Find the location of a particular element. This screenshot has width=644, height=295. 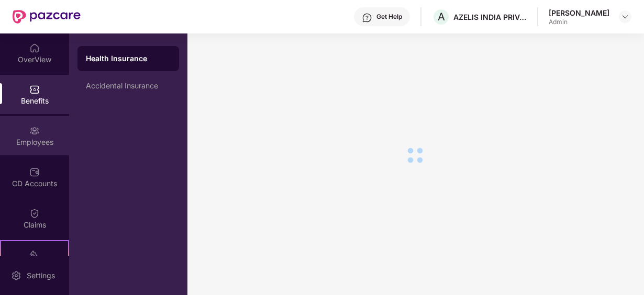

div: AZELIS INDIA PRIVATE LIMITED is located at coordinates (490, 17).